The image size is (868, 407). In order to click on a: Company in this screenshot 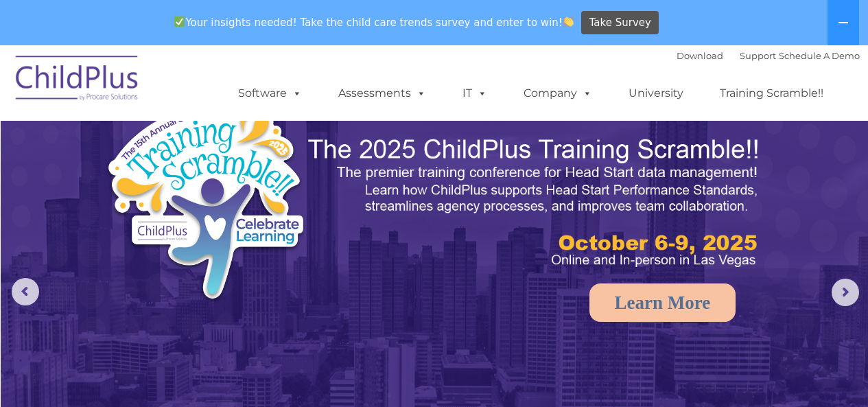, I will do `click(558, 93)`.